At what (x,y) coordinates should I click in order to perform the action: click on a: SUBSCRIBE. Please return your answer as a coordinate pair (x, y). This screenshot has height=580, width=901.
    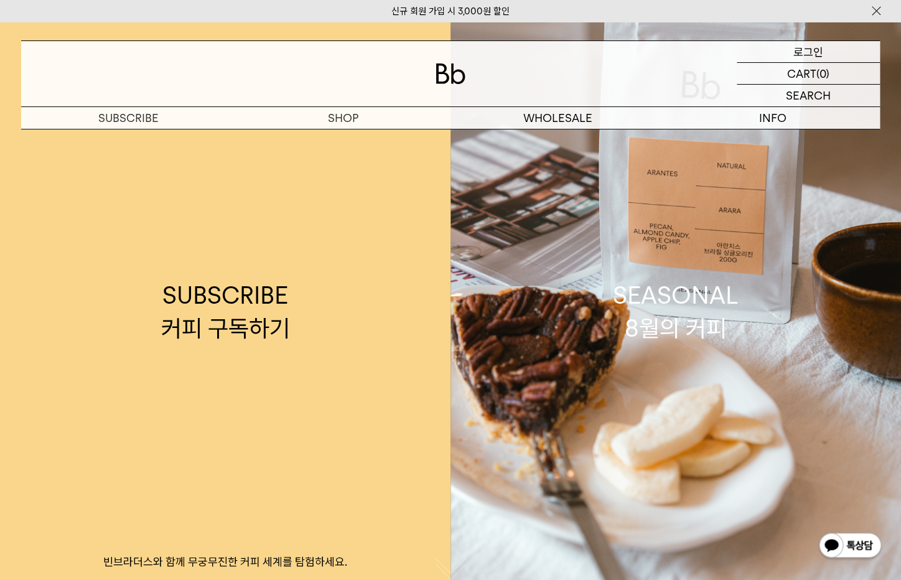
    Looking at the image, I should click on (128, 118).